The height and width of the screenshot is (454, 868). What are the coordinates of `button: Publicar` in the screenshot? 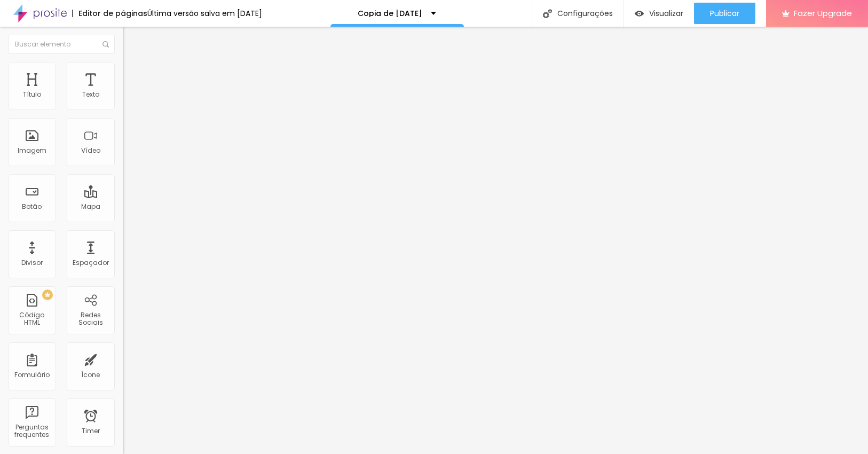 It's located at (724, 13).